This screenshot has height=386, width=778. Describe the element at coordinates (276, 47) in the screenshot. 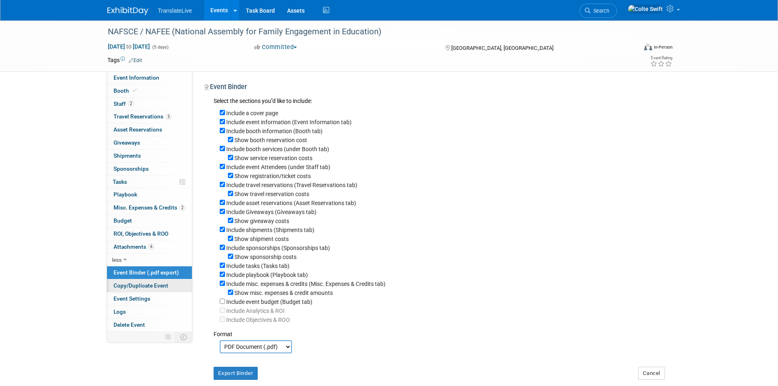

I see `button: Committed` at that location.